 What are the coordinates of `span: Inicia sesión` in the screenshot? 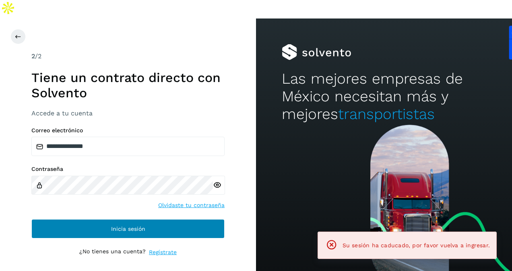 It's located at (128, 229).